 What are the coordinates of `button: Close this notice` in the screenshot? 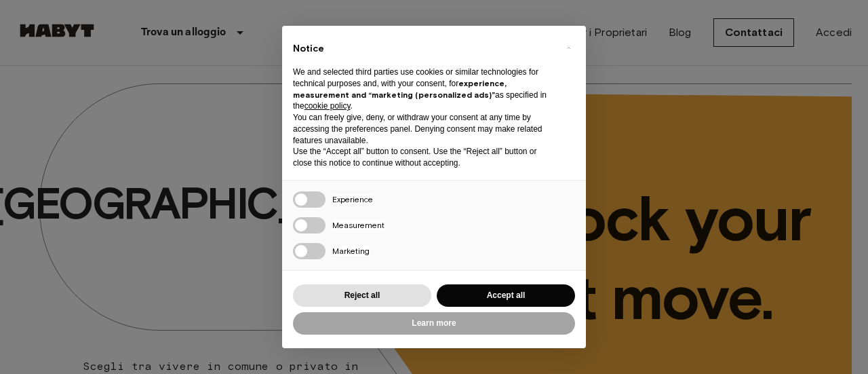 It's located at (568, 48).